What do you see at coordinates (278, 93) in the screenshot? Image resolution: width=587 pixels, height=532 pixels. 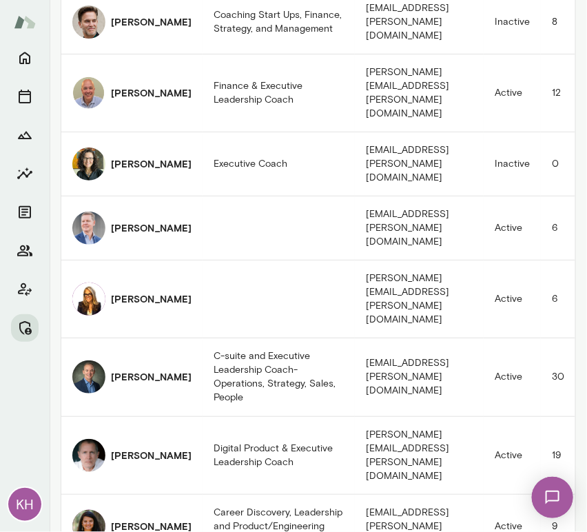 I see `td: Finance & Executive Leadership Coach` at bounding box center [278, 93].